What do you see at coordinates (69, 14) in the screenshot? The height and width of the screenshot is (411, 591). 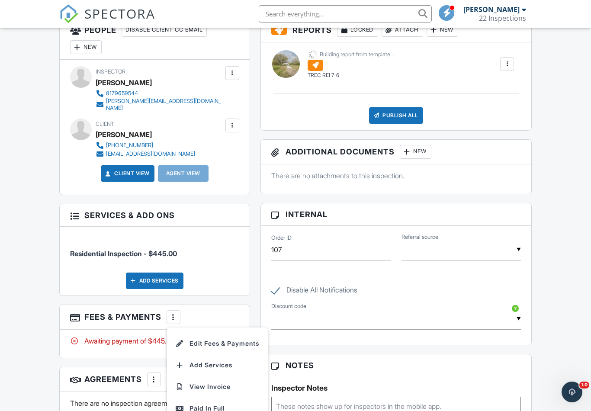 I see `img: The Best Home Inspection Software - Spectora` at bounding box center [69, 14].